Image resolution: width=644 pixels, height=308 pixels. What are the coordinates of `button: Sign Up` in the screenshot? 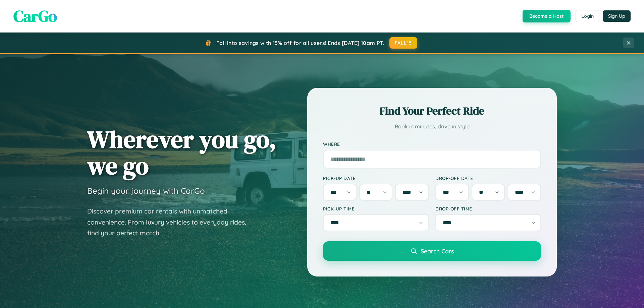 It's located at (616, 16).